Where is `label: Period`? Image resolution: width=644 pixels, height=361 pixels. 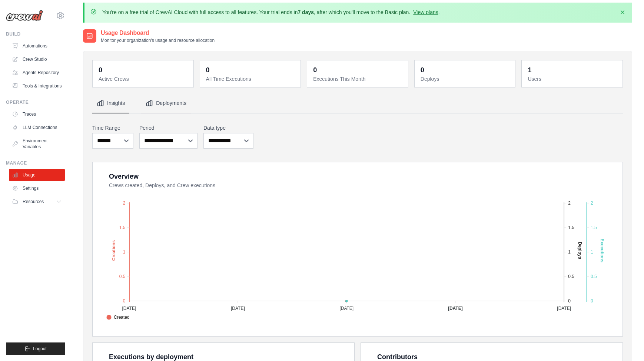
label: Period is located at coordinates (168, 128).